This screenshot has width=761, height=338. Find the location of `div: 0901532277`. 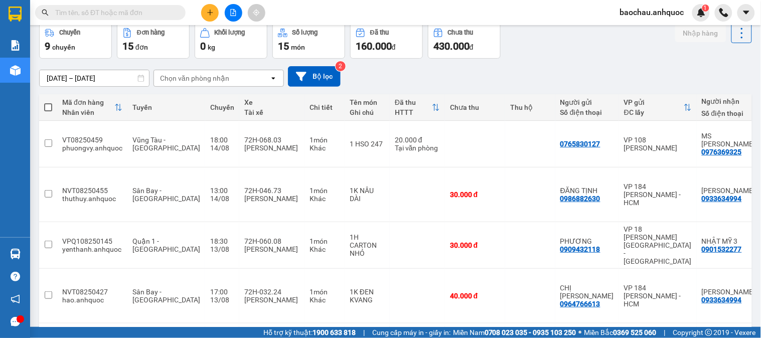

div: 0901532277 is located at coordinates (721, 249).